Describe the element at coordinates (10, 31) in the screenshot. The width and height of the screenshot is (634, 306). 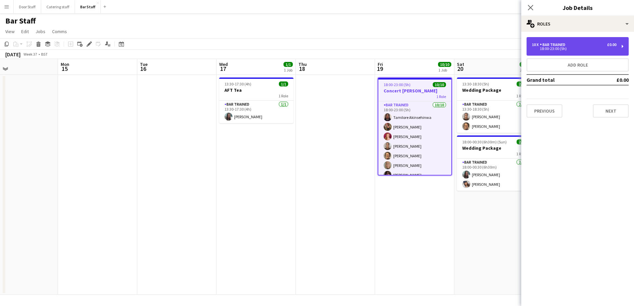
I see `span: View` at that location.